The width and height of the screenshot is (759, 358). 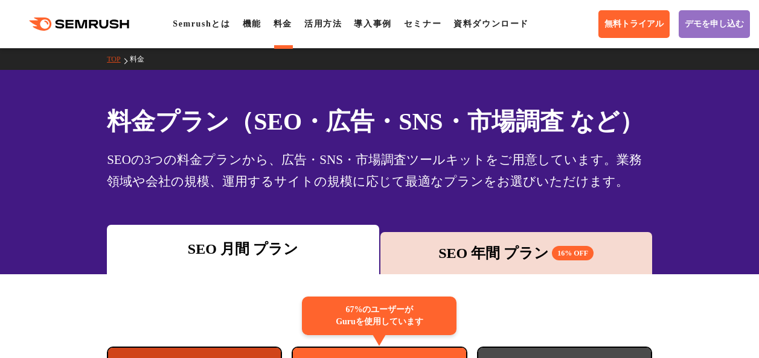 What do you see at coordinates (634, 24) in the screenshot?
I see `span: 無料トライアル` at bounding box center [634, 24].